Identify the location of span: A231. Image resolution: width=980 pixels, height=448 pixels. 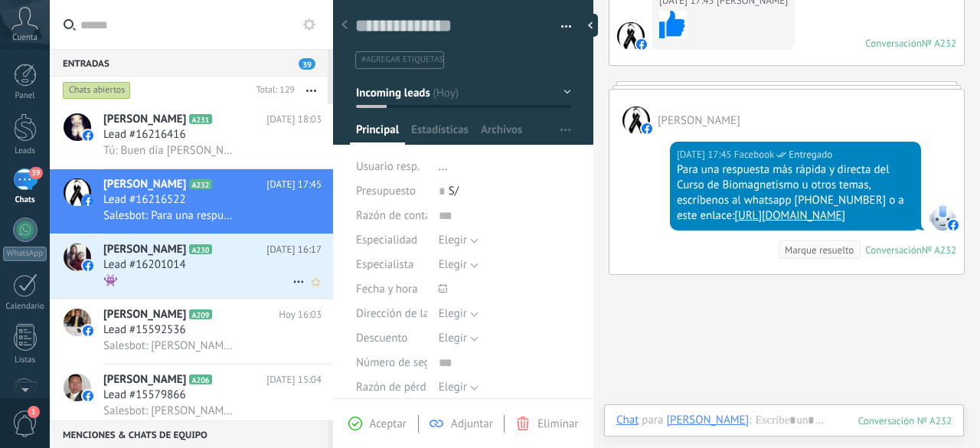
(200, 119).